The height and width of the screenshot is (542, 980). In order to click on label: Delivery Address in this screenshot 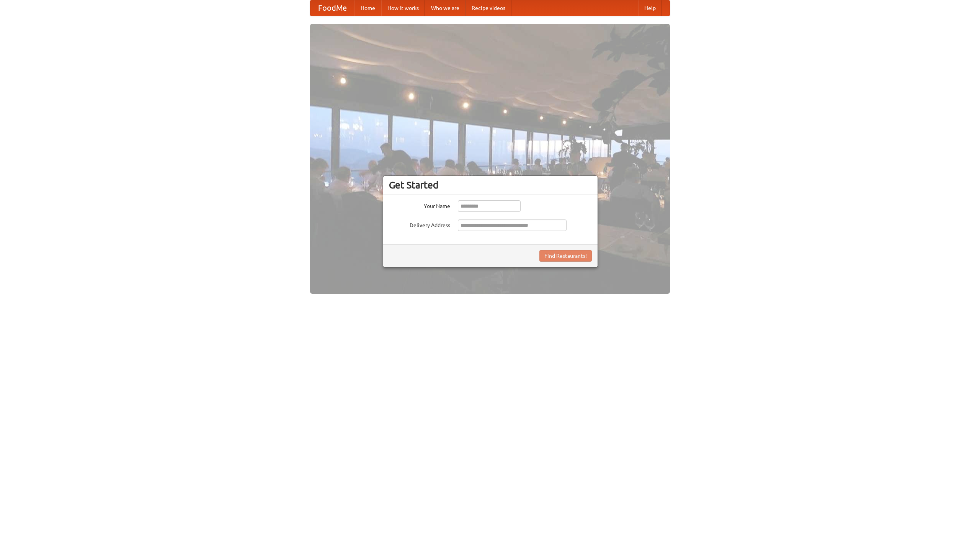, I will do `click(420, 224)`.